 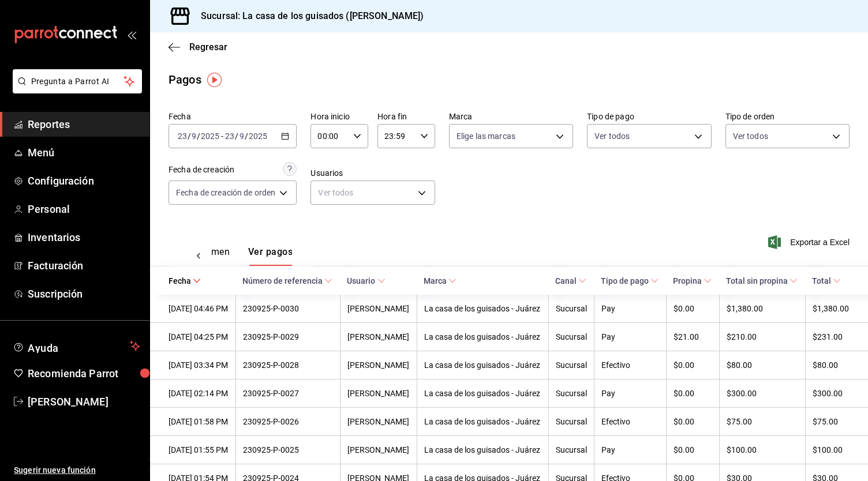 I want to click on div: Ver todos, so click(x=372, y=193).